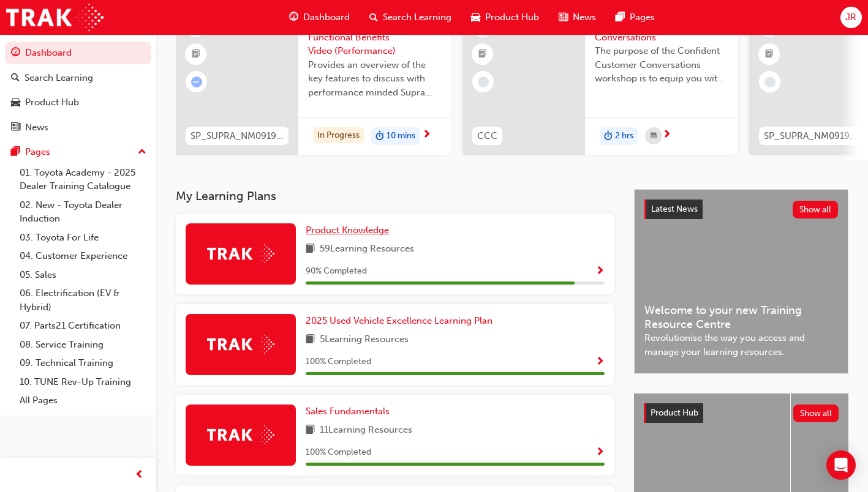 The image size is (868, 492). What do you see at coordinates (741, 413) in the screenshot?
I see `a: Product HubShow all` at bounding box center [741, 413].